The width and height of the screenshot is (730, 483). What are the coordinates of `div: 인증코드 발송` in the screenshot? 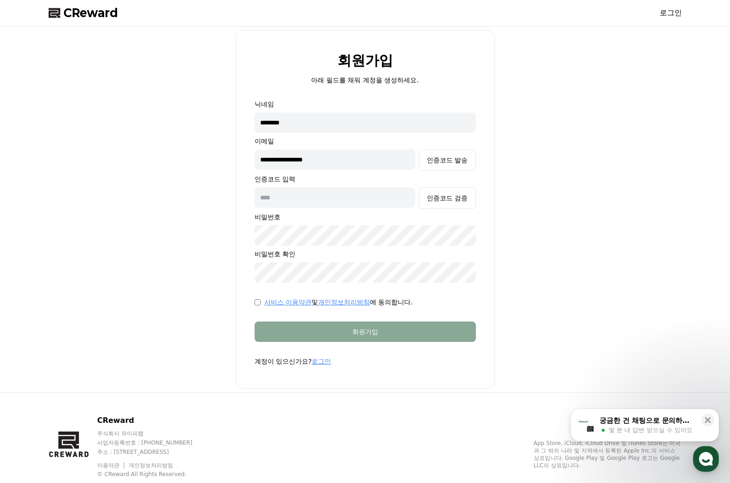 It's located at (447, 160).